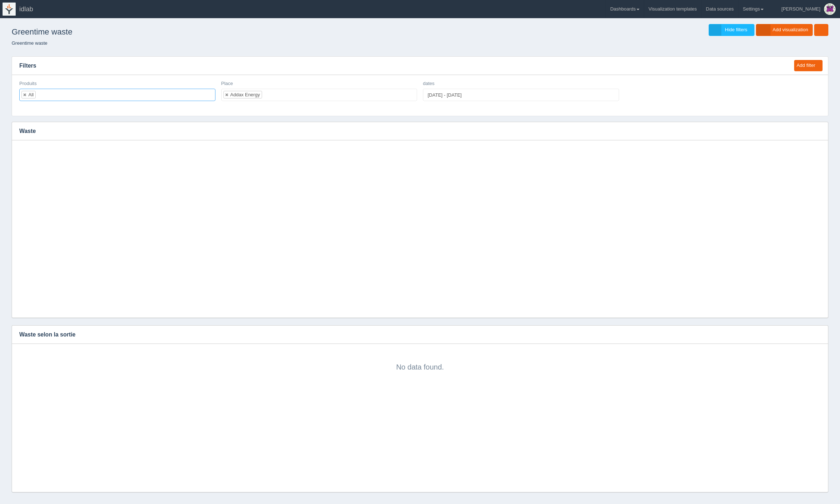  What do you see at coordinates (736, 29) in the screenshot?
I see `span: Hide filters` at bounding box center [736, 29].